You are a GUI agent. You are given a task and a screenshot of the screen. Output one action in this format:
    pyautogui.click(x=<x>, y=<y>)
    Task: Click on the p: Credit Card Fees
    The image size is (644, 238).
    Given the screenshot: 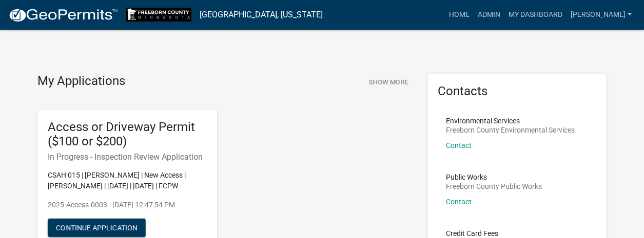 What is the action you would take?
    pyautogui.click(x=517, y=234)
    